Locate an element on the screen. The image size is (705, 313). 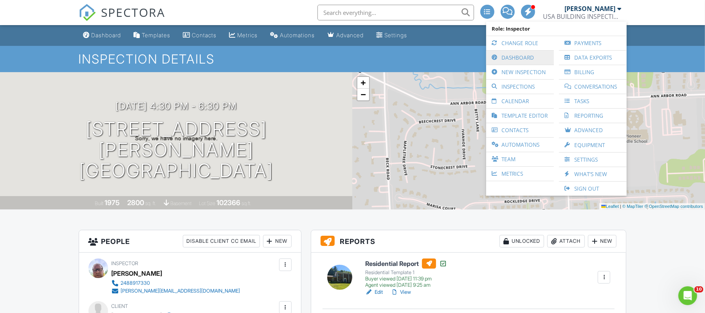
a: New Inspection is located at coordinates (520, 72).